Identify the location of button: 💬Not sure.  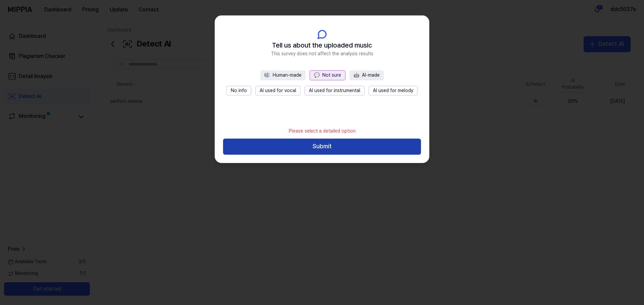
(327, 75).